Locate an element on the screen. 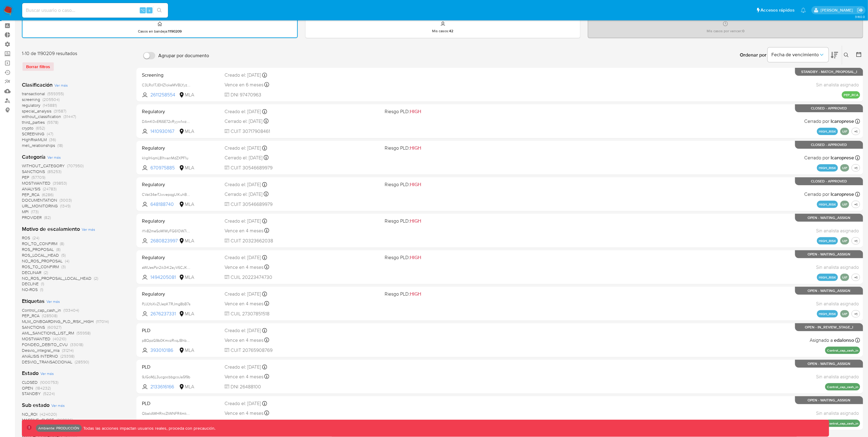 The width and height of the screenshot is (868, 437). a: Notificaciones is located at coordinates (804, 10).